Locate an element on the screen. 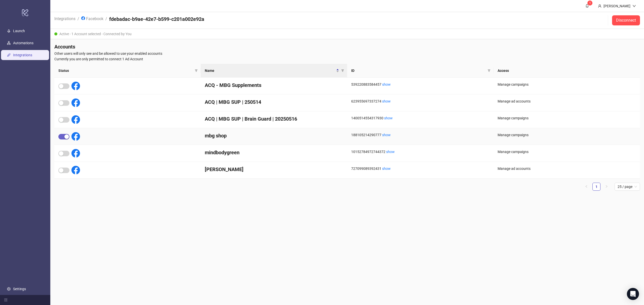 The height and width of the screenshot is (305, 644). span: Other users will only see and be allowed to use your enabled accounts is located at coordinates (347, 54).